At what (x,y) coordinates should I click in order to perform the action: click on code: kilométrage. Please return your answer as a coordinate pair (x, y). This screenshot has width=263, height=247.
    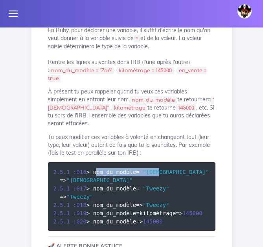
    Looking at the image, I should click on (129, 108).